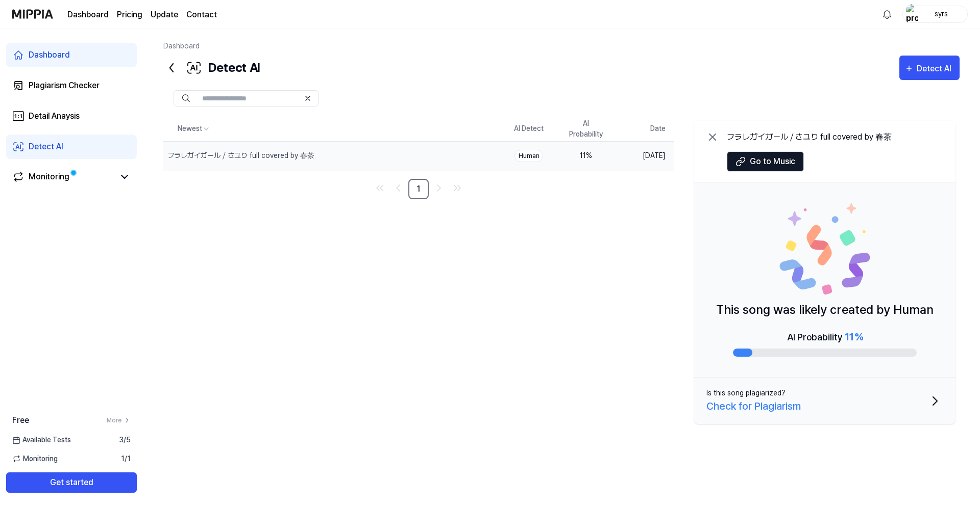 This screenshot has width=980, height=507. Describe the element at coordinates (824, 249) in the screenshot. I see `img: Human` at that location.